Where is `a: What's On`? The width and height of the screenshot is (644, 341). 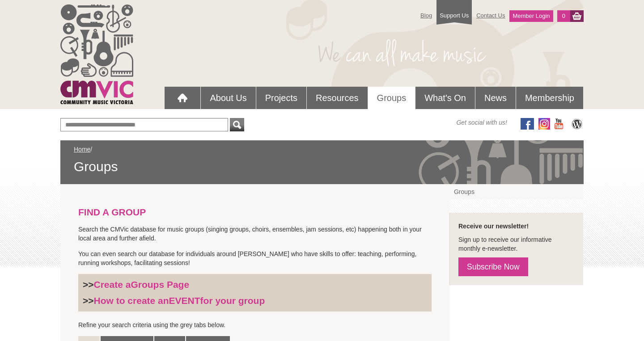 a: What's On is located at coordinates (445, 98).